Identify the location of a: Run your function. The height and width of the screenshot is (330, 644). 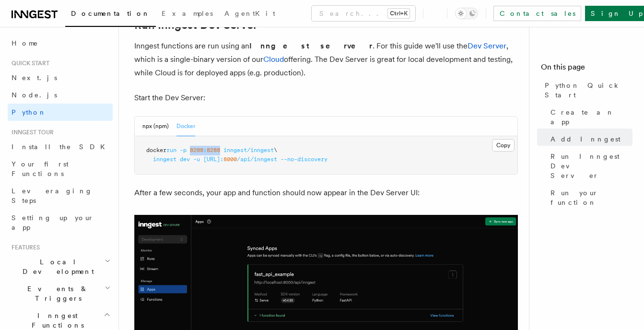
(590, 197).